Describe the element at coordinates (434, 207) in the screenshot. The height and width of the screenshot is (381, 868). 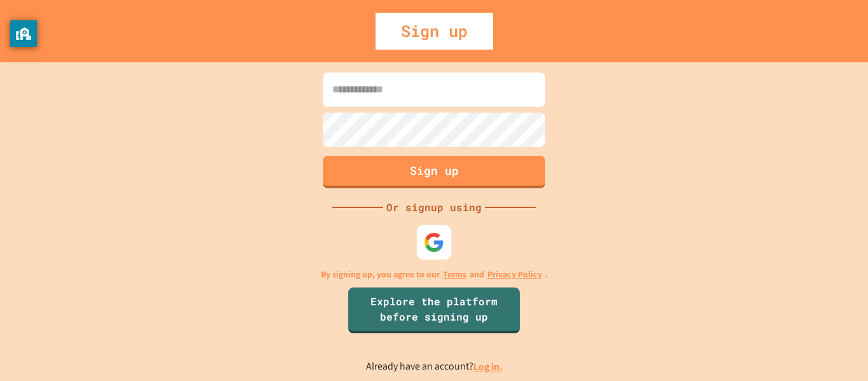
I see `div: Or signup using` at that location.